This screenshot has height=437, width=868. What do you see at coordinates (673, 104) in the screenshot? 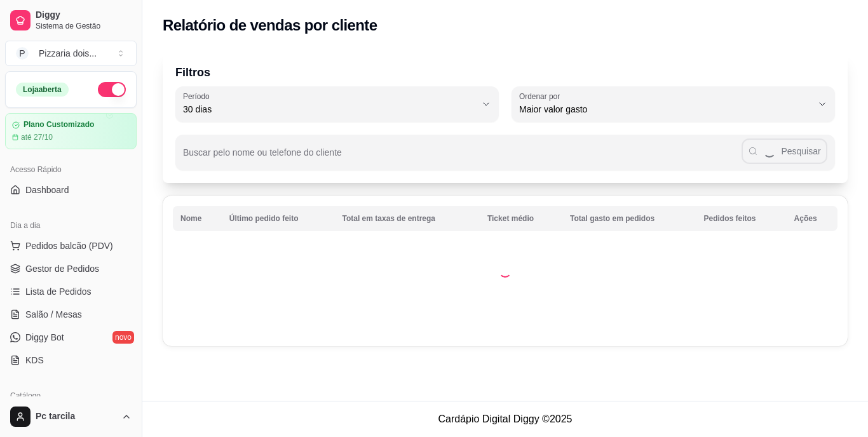
I see `button: Ordenar porMaior valor gasto` at bounding box center [673, 104].